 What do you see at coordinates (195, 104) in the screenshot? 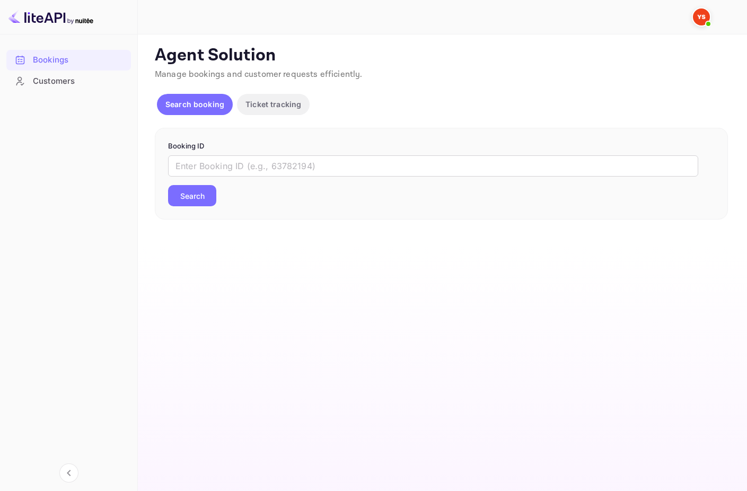
I see `p: Search booking` at bounding box center [195, 104].